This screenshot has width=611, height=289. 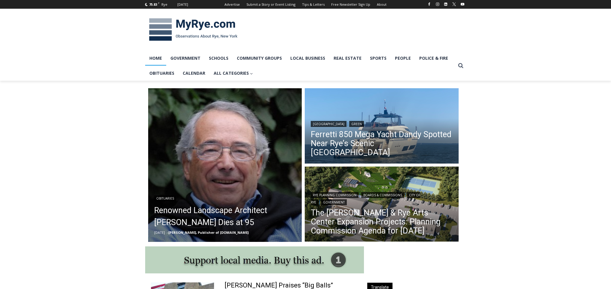 I want to click on a: Read More Renowned Landscape Architect Peter Rolland Dies at 95, so click(x=225, y=165).